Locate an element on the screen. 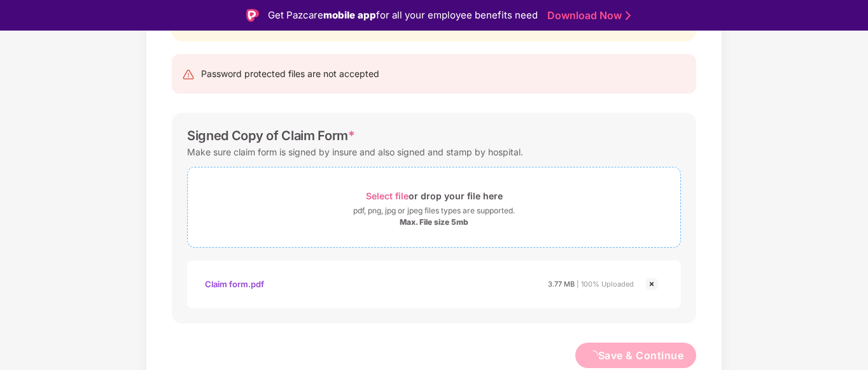  span: Select fileor drop your file herepdf, png, jpg or jpeg files types are supported.Max. File size 5mb is located at coordinates (434, 207).